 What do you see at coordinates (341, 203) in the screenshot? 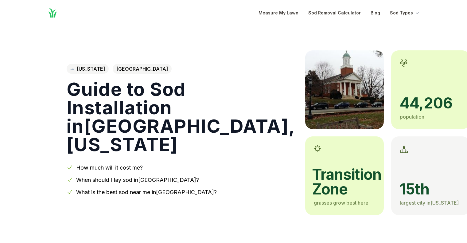
I see `span: grasses grow best here` at bounding box center [341, 203].